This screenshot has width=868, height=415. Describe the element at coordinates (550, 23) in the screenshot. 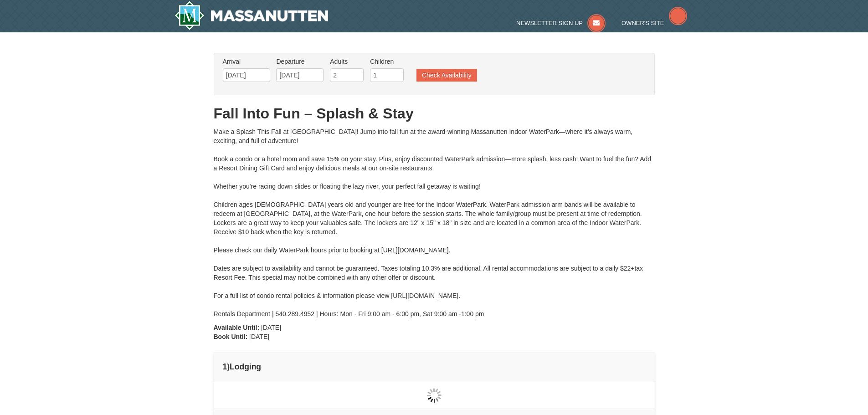

I see `span: Newsletter Sign Up` at that location.